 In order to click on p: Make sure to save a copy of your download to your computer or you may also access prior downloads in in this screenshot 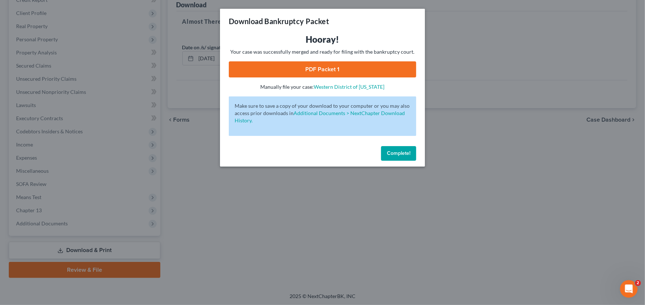, I will do `click(322, 113)`.